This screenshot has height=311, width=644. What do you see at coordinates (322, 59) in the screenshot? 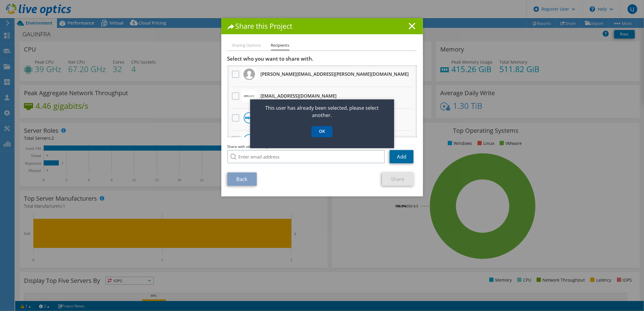
I see `h3: Select who you want to share with.` at bounding box center [322, 59].